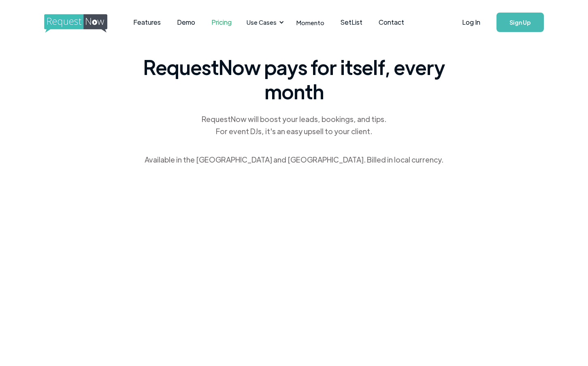  Describe the element at coordinates (294, 125) in the screenshot. I see `div: RequestNow will boost your leads, bookings, and tips. For event DJs, it's an easy upsell to your ...` at that location.